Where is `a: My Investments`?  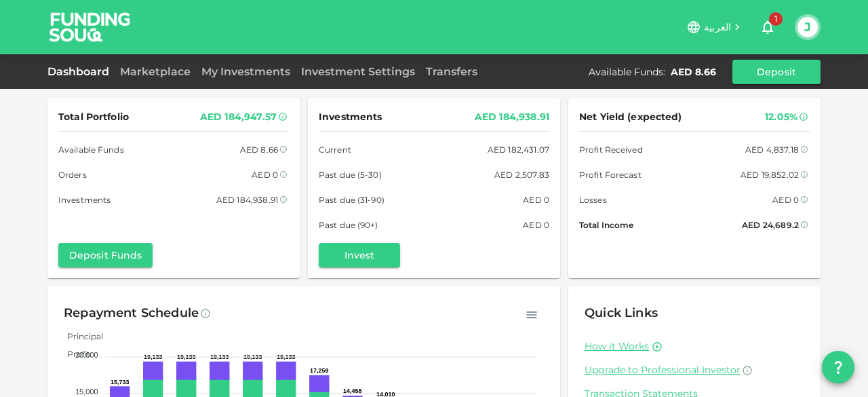 a: My Investments is located at coordinates (246, 71).